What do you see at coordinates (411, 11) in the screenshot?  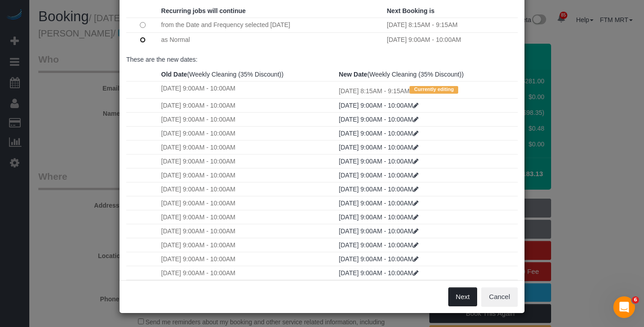 I see `strong: Next Booking is` at bounding box center [411, 11].